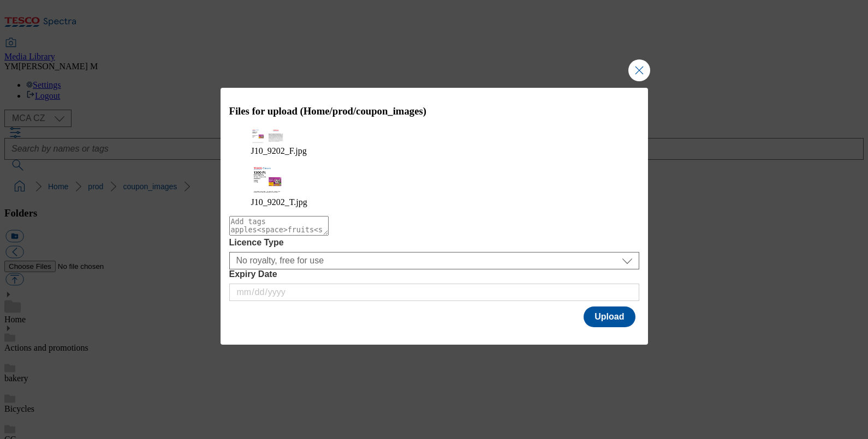  Describe the element at coordinates (434, 275) in the screenshot. I see `label: Expiry Date` at that location.